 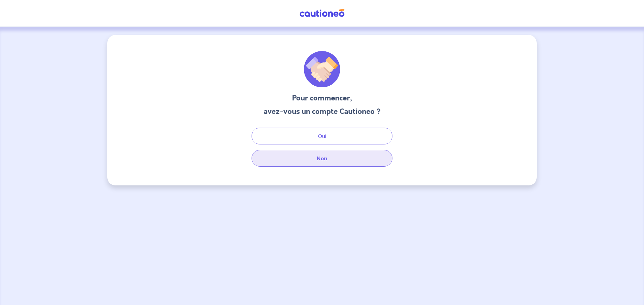 I want to click on h3: Pour commencer,, so click(x=322, y=98).